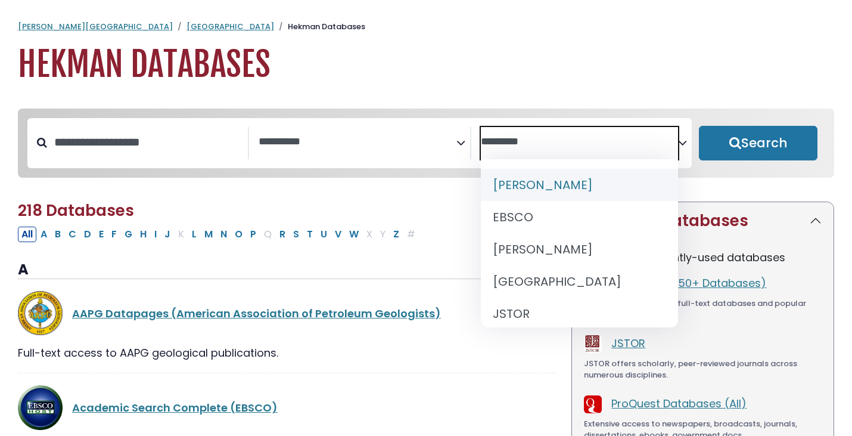  What do you see at coordinates (689, 282) in the screenshot?
I see `a: EBSCOhost (50+ Databases)` at bounding box center [689, 282].